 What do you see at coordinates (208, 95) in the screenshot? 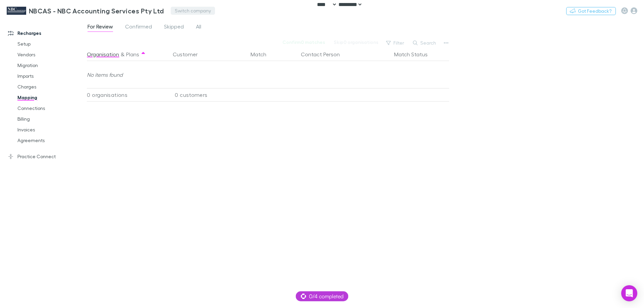
I see `div: 0 customers` at bounding box center [208, 95].